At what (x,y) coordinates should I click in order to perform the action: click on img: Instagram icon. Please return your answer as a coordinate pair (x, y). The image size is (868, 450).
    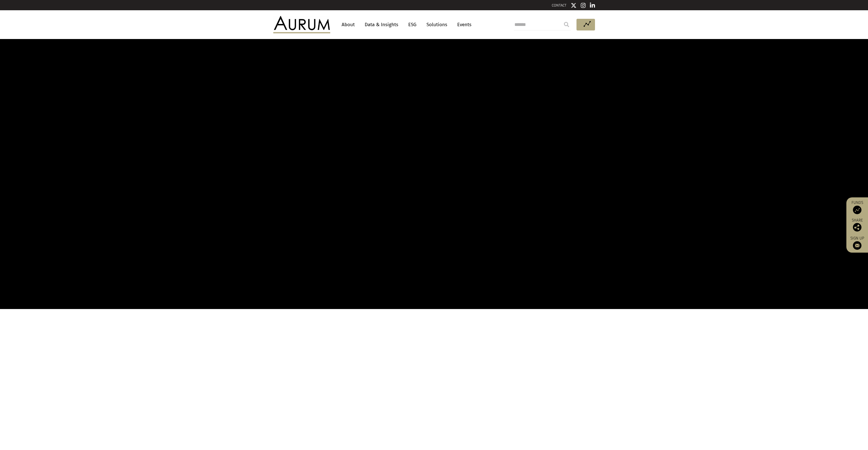
    Looking at the image, I should click on (584, 5).